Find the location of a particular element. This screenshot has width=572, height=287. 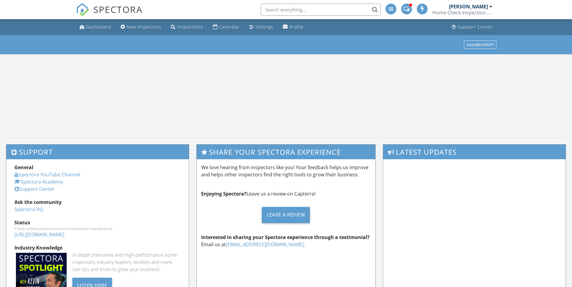

div: Dashboards is located at coordinates (480, 45).